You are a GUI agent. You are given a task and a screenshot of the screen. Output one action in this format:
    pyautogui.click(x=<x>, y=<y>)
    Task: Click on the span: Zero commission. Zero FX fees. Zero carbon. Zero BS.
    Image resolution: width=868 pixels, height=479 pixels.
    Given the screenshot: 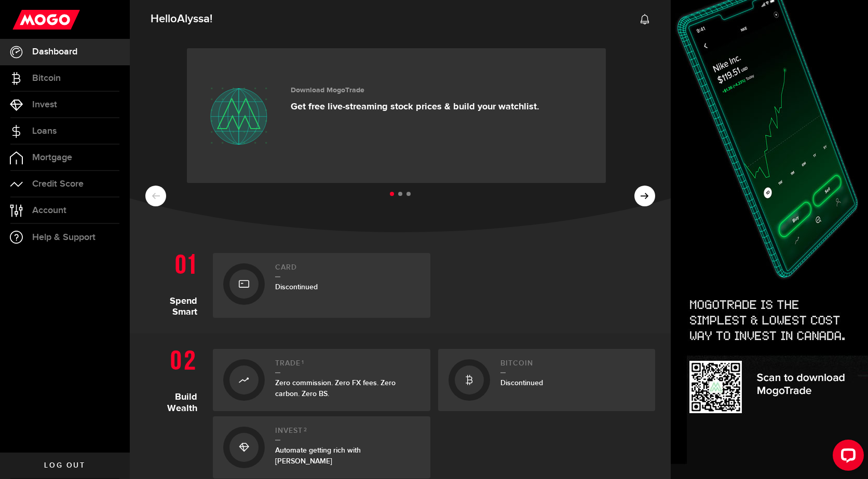 What is the action you would take?
    pyautogui.click(x=336, y=388)
    